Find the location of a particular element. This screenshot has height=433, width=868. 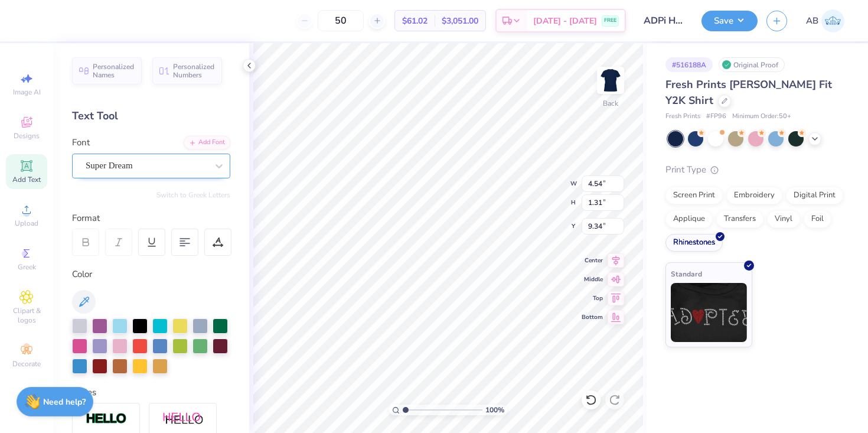

span: $3,051.00 is located at coordinates (460, 21).